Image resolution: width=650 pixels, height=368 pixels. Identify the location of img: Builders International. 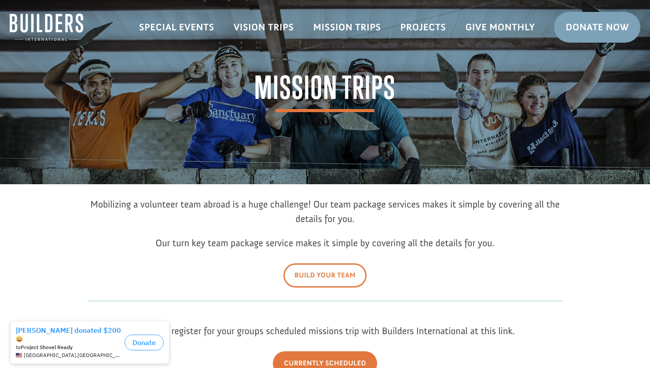
(46, 27).